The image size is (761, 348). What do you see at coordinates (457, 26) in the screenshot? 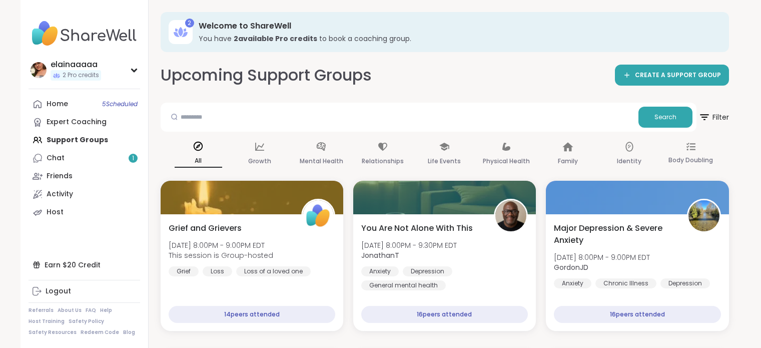
I see `h3: Welcome to ShareWell` at bounding box center [457, 26].